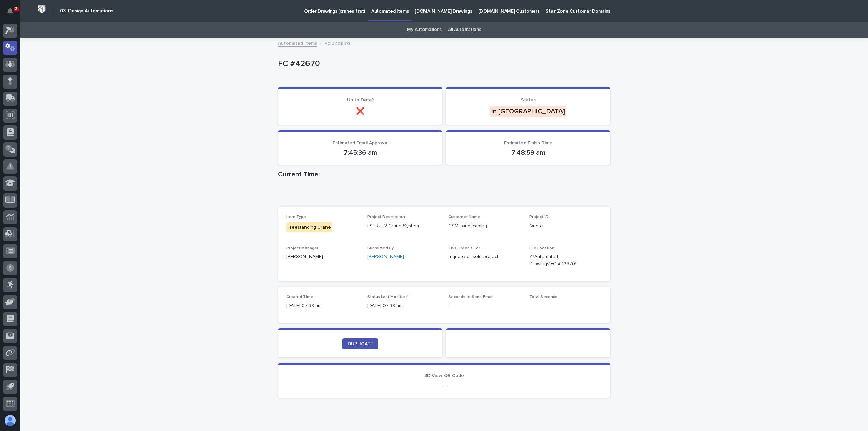 The height and width of the screenshot is (431, 868). Describe the element at coordinates (471, 297) in the screenshot. I see `span: Seconds to Send Email` at that location.